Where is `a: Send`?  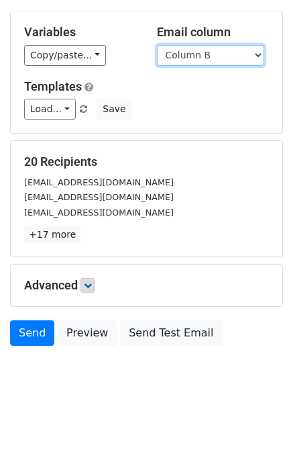
a: Send is located at coordinates (32, 333).